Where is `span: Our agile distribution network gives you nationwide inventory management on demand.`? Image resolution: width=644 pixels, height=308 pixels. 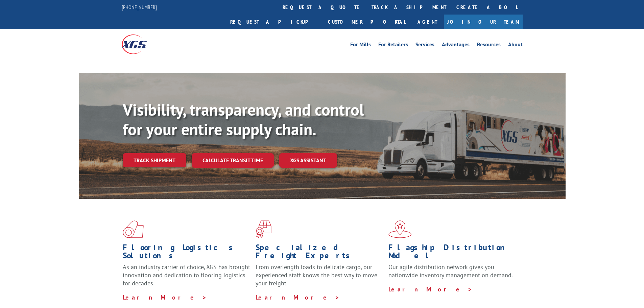
span: Our agile distribution network gives you nationwide inventory management on demand. is located at coordinates (451, 271).